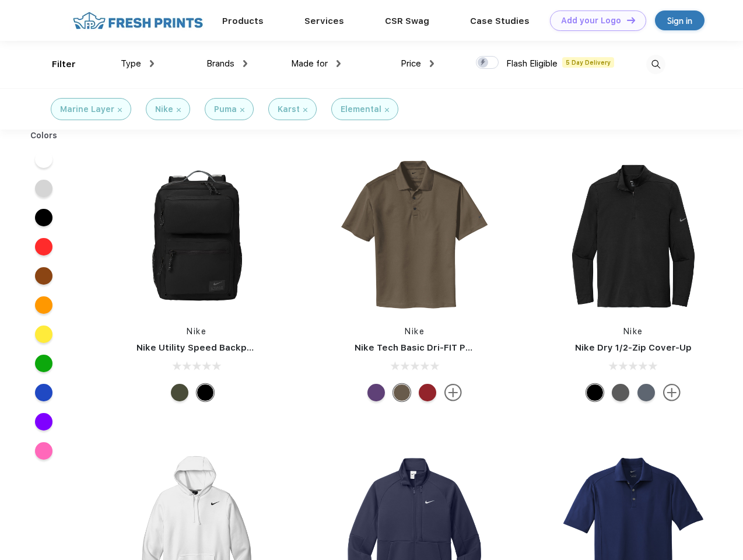 Image resolution: width=743 pixels, height=560 pixels. Describe the element at coordinates (631, 20) in the screenshot. I see `img: DT` at that location.